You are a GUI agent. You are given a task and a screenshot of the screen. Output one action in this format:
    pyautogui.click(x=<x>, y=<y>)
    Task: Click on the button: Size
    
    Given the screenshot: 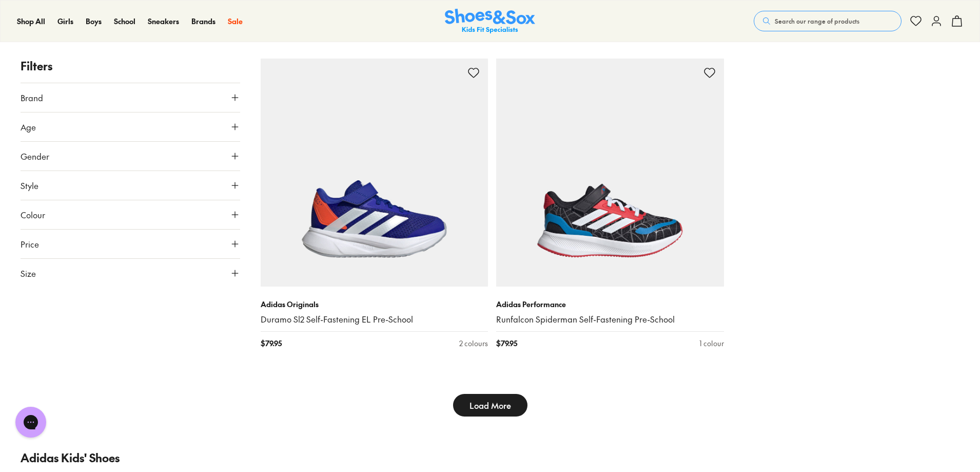 What is the action you would take?
    pyautogui.click(x=130, y=273)
    